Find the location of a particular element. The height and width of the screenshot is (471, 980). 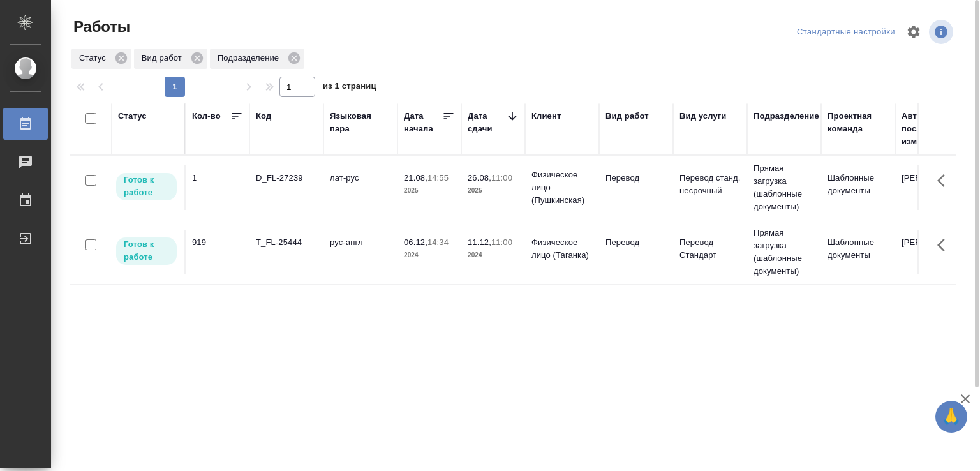

p: Физическое лицо (Пушкинская) is located at coordinates (562, 188).